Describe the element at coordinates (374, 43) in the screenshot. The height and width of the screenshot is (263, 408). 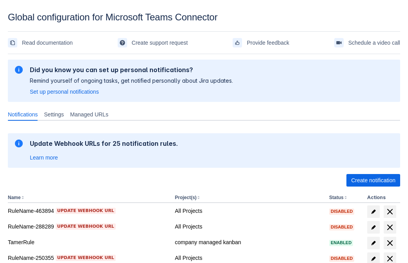
I see `span: Schedule a video call` at that location.